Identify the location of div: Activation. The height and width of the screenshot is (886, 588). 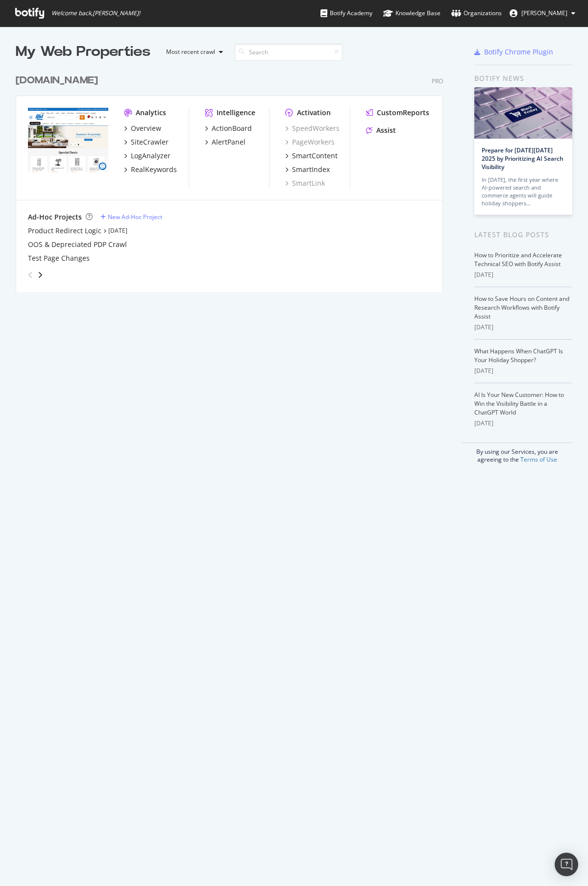
(314, 112).